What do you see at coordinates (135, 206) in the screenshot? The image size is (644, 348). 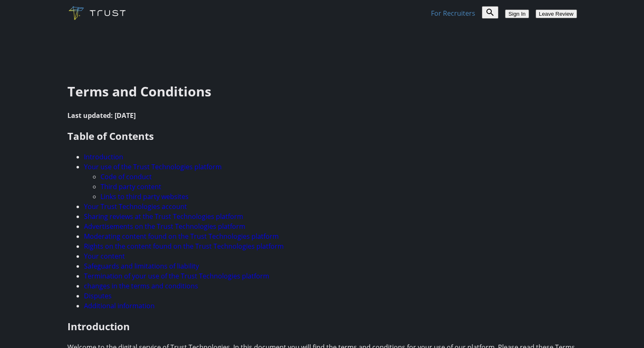 I see `a: Your Trust Technologies account` at bounding box center [135, 206].